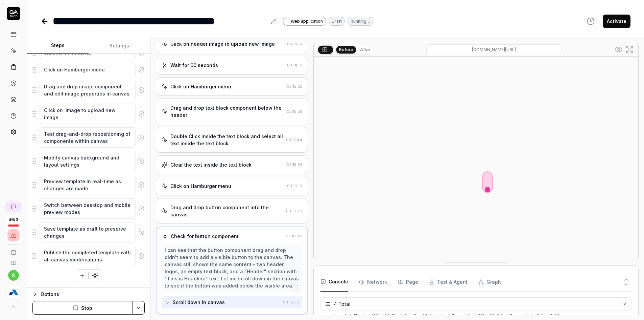 This screenshot has height=320, width=644. What do you see at coordinates (13, 275) in the screenshot?
I see `span: s` at bounding box center [13, 275].